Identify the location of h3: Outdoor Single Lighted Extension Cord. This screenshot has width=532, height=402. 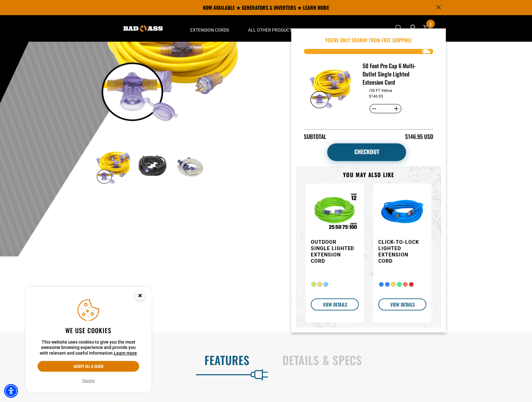
(333, 251).